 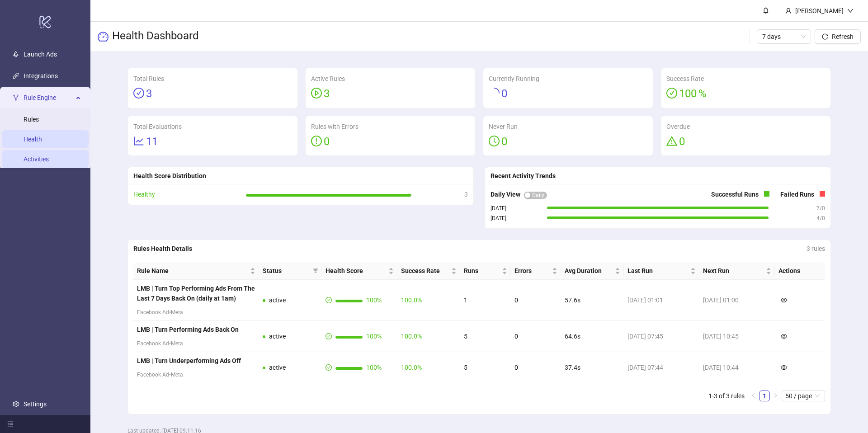 What do you see at coordinates (789, 11) in the screenshot?
I see `span: user` at bounding box center [789, 11].